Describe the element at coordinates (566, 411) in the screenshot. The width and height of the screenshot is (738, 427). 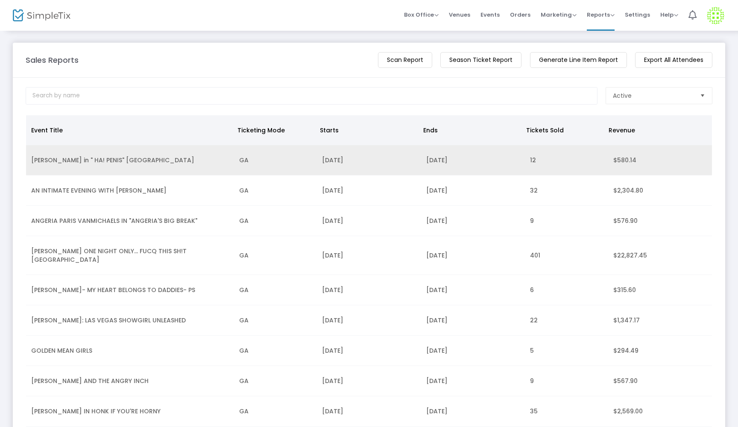
I see `td: 35` at that location.